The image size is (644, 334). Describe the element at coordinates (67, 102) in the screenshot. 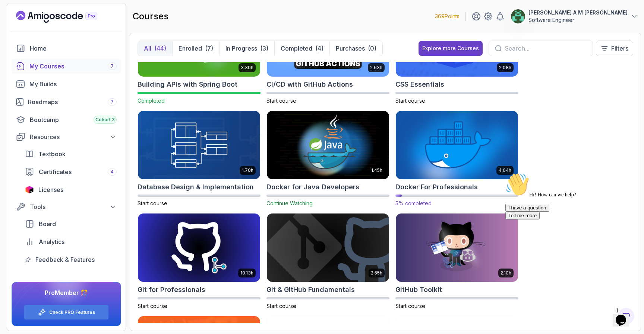

I see `a: roadmaps` at that location.